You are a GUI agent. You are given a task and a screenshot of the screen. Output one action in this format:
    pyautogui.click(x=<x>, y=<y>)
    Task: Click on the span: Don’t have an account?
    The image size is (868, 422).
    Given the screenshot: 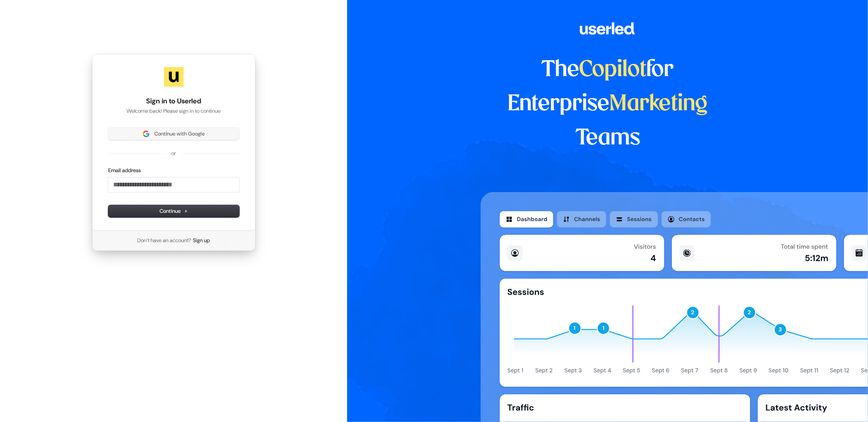 What is the action you would take?
    pyautogui.click(x=164, y=241)
    